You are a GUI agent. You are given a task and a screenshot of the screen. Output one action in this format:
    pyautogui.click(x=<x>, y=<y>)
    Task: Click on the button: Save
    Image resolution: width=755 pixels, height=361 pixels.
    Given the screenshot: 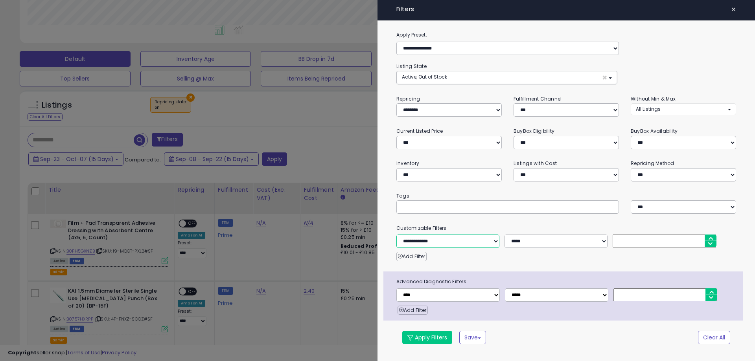 What is the action you would take?
    pyautogui.click(x=472, y=338)
    